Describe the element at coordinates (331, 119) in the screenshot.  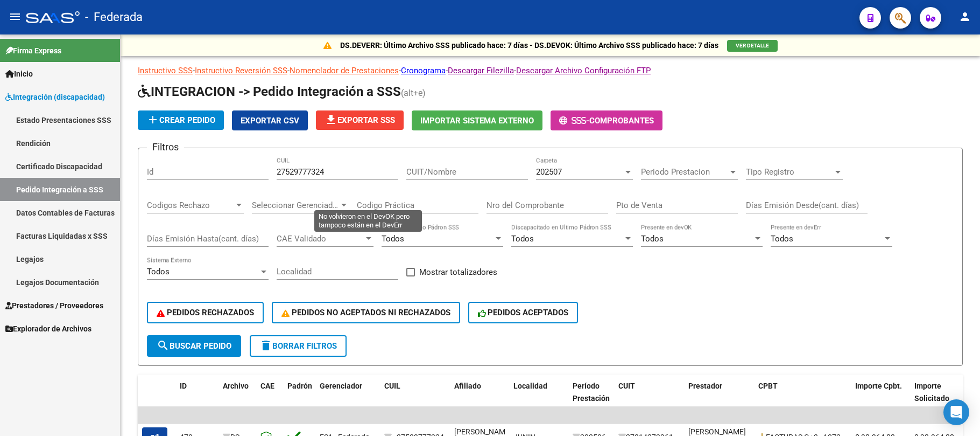
I see `mat-icon: file_download` at that location.